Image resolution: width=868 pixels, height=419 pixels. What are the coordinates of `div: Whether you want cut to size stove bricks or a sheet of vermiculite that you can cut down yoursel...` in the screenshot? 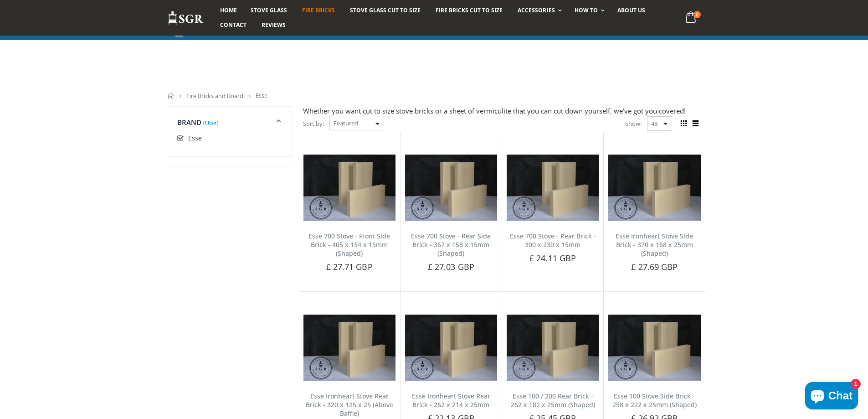 It's located at (502, 111).